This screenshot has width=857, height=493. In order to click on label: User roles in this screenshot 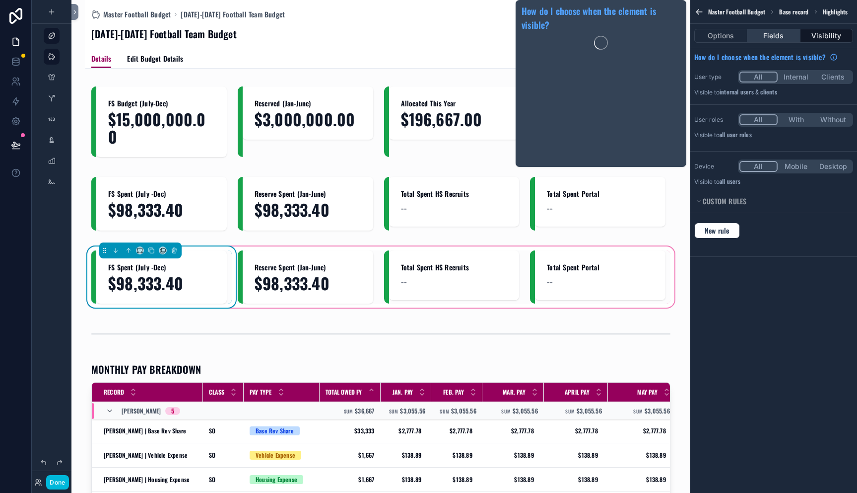, I will do `click(714, 120)`.